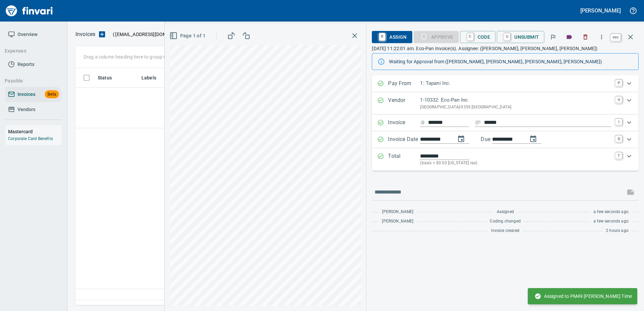  Describe the element at coordinates (505, 222) in the screenshot. I see `span: Coding changed` at that location.